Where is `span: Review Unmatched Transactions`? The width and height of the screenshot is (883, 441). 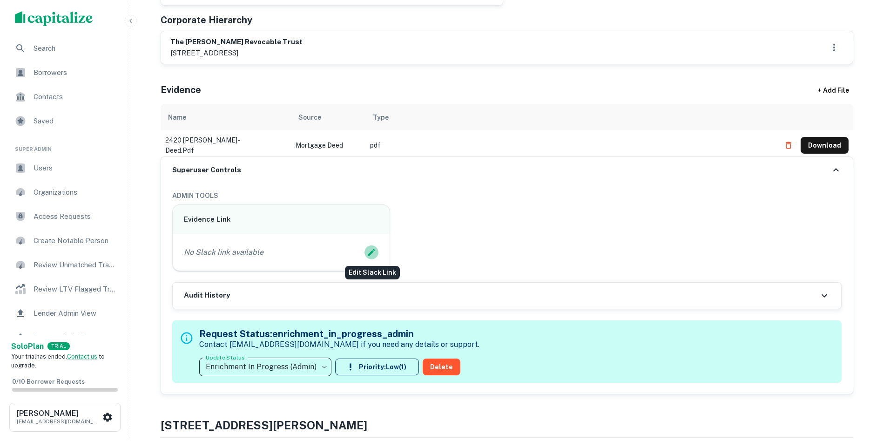 span: Review Unmatched Transactions is located at coordinates (75, 265).